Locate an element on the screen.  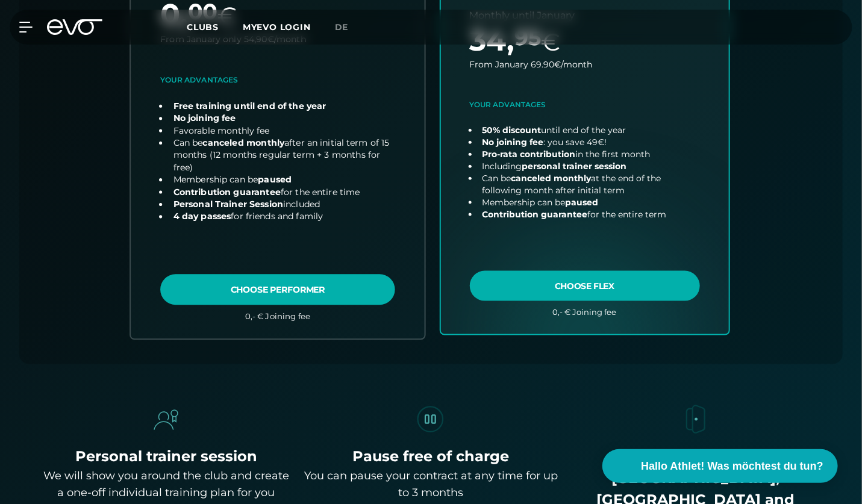
a: de is located at coordinates (349, 27).